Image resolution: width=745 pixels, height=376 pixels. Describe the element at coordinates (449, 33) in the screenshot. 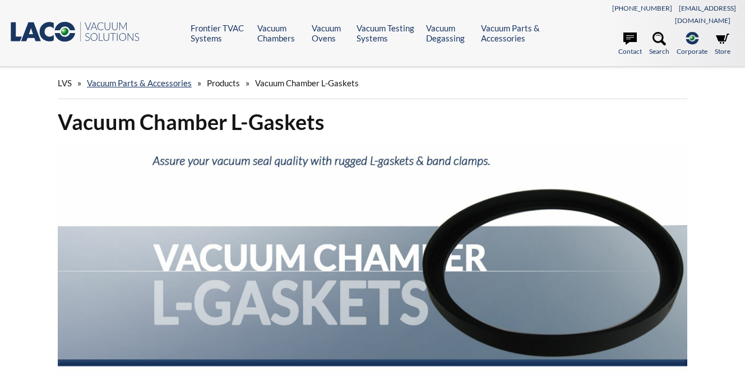

I see `a: Vacuum Degassing` at that location.